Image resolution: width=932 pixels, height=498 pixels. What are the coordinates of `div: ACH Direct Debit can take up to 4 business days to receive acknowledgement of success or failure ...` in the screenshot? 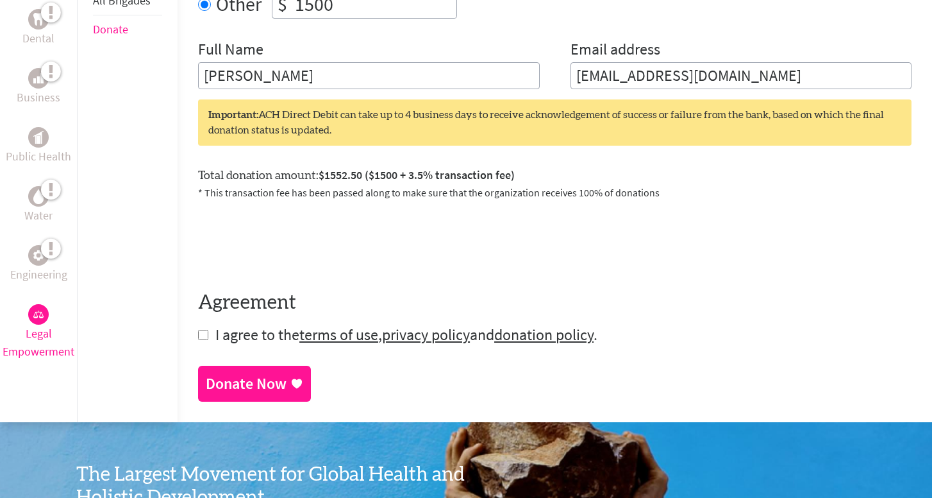 It's located at (555, 122).